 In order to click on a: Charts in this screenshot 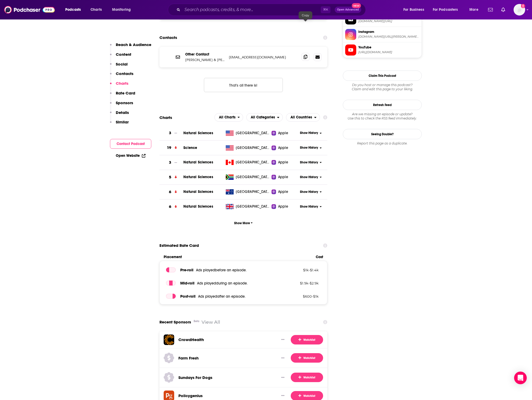, I will do `click(96, 10)`.